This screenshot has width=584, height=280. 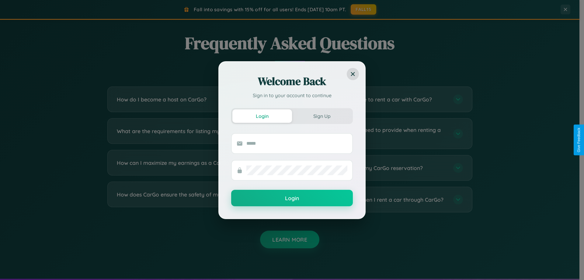 I want to click on h2: Welcome Back, so click(x=292, y=81).